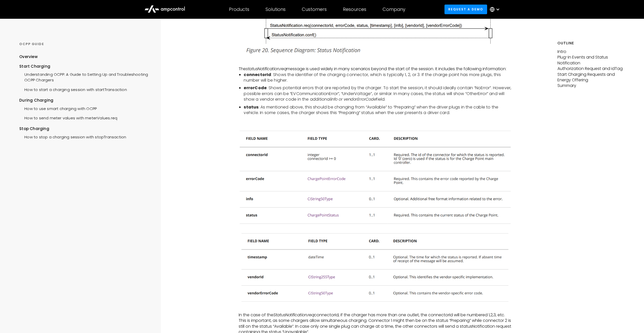 Image resolution: width=644 pixels, height=333 pixels. What do you see at coordinates (58, 108) in the screenshot?
I see `div: How to use smart charging with OCPP` at bounding box center [58, 108].